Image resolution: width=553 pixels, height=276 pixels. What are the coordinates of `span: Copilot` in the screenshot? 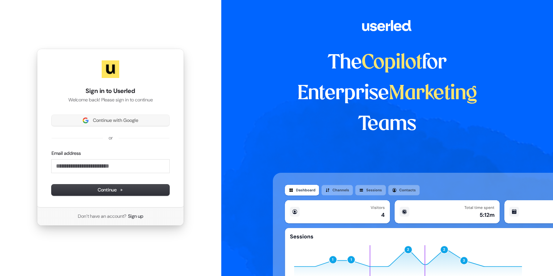 It's located at (392, 63).